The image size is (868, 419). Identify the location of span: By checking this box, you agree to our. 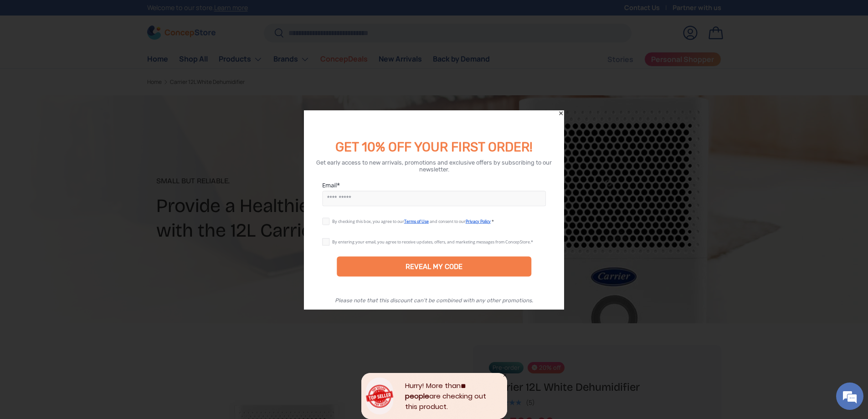
(368, 220).